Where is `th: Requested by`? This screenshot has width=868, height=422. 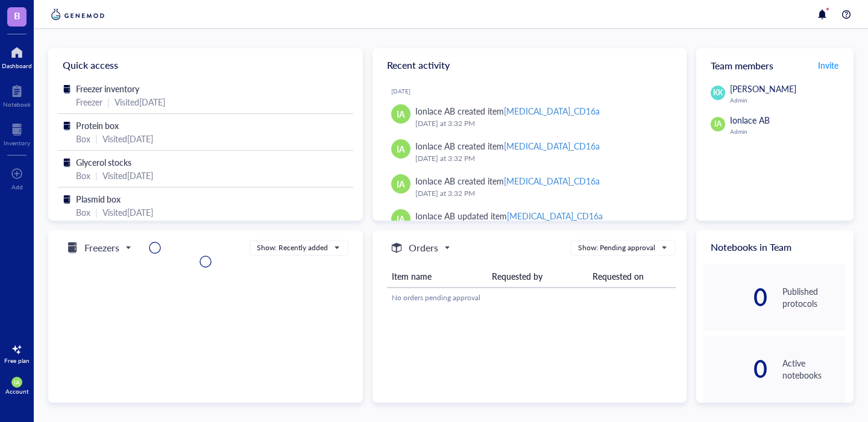
th: Requested by is located at coordinates (537, 276).